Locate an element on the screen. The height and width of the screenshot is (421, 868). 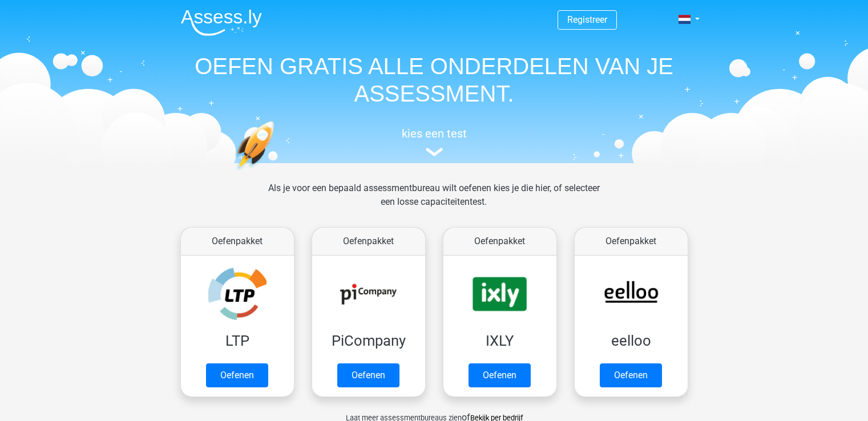
h5: kies een test is located at coordinates (435, 134).